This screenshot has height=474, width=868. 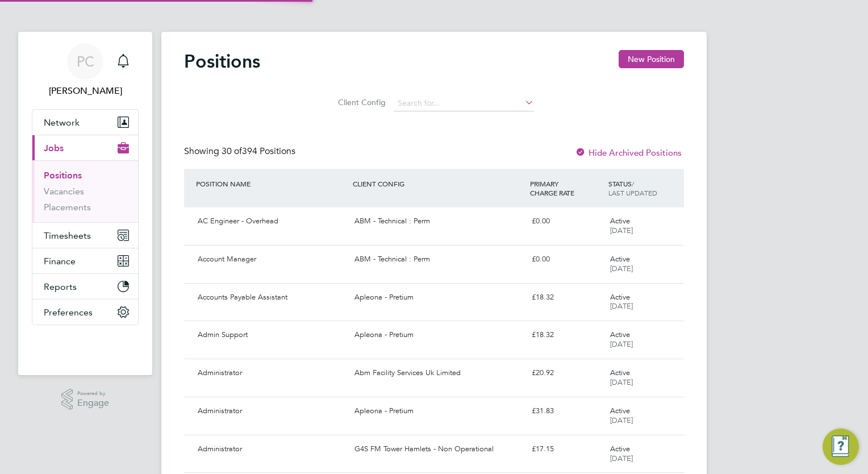 What do you see at coordinates (566, 188) in the screenshot?
I see `div: PRIMARY CHARGE RATE` at bounding box center [566, 188].